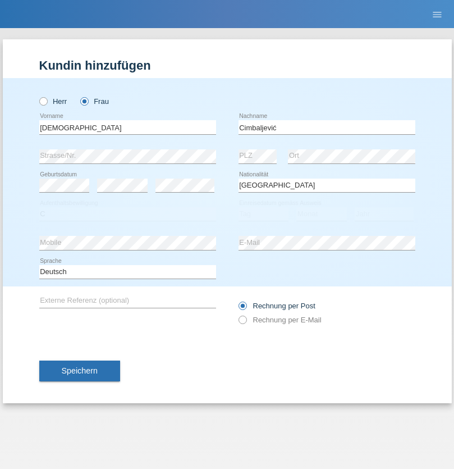 This screenshot has height=469, width=454. What do you see at coordinates (94, 101) in the screenshot?
I see `label: Frau` at bounding box center [94, 101].